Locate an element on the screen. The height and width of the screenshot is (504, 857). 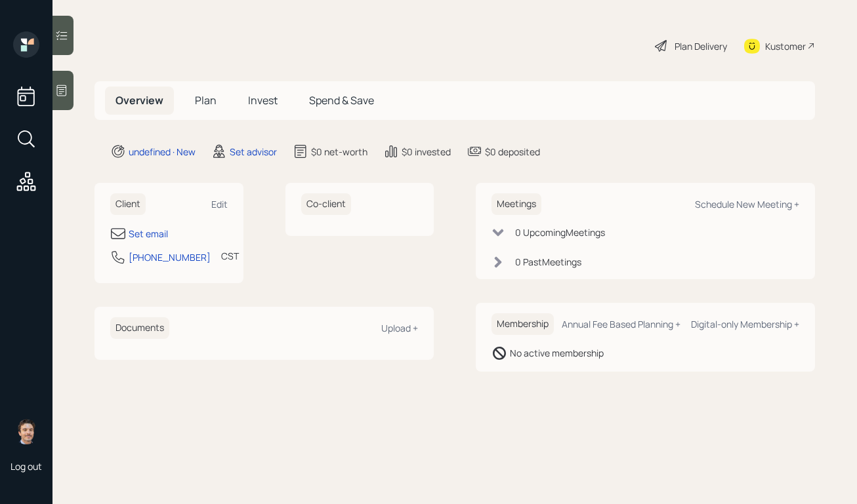
div: Schedule New Meeting + is located at coordinates (747, 204).